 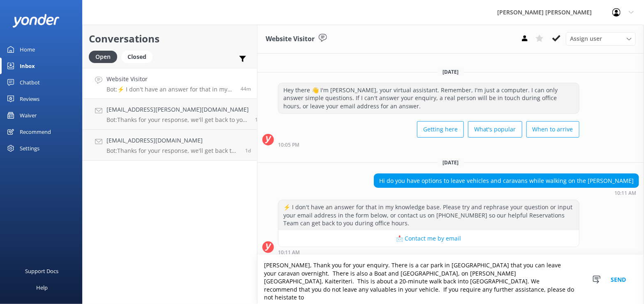 I want to click on button: What's popular, so click(x=496, y=129).